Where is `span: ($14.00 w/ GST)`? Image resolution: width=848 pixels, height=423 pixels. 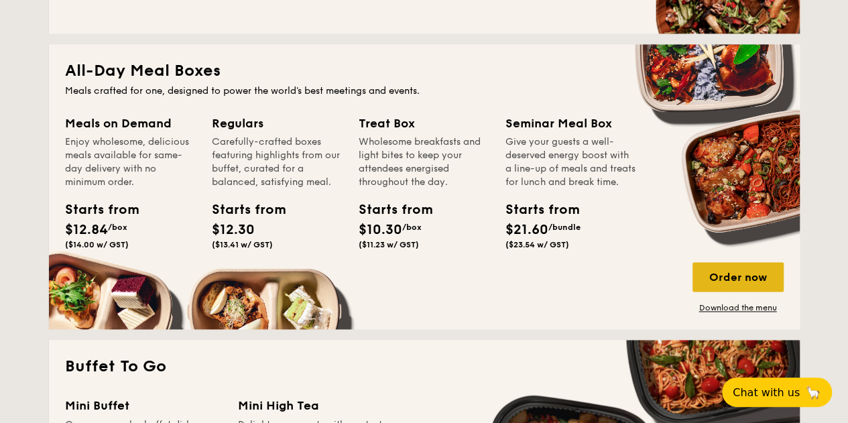
span: ($14.00 w/ GST) is located at coordinates (97, 245).